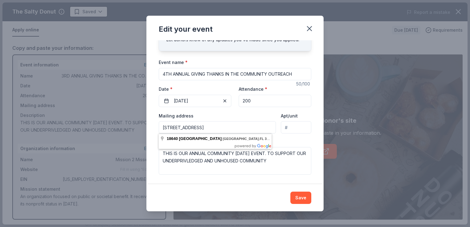 The image size is (470, 227). I want to click on span: 18640, so click(172, 138).